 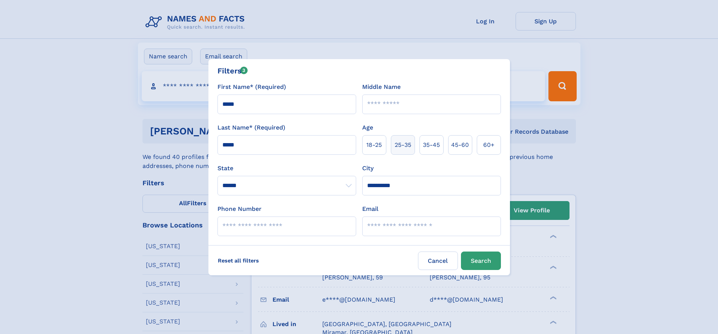 What do you see at coordinates (374, 145) in the screenshot?
I see `span: 18‑25` at bounding box center [374, 145].